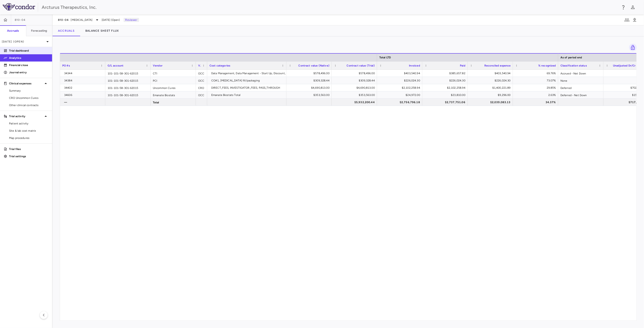  What do you see at coordinates (463, 66) in the screenshot?
I see `span: Paid` at bounding box center [463, 66].